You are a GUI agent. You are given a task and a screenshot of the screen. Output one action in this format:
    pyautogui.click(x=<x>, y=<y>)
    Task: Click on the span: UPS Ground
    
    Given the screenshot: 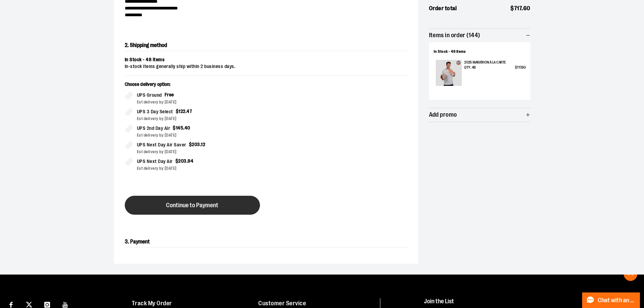 What is the action you would take?
    pyautogui.click(x=150, y=95)
    